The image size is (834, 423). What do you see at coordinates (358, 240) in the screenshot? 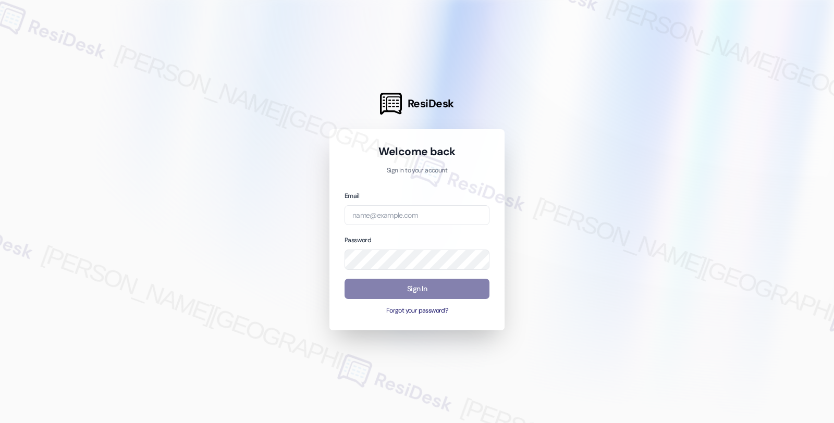
I see `label: Password` at bounding box center [358, 240].